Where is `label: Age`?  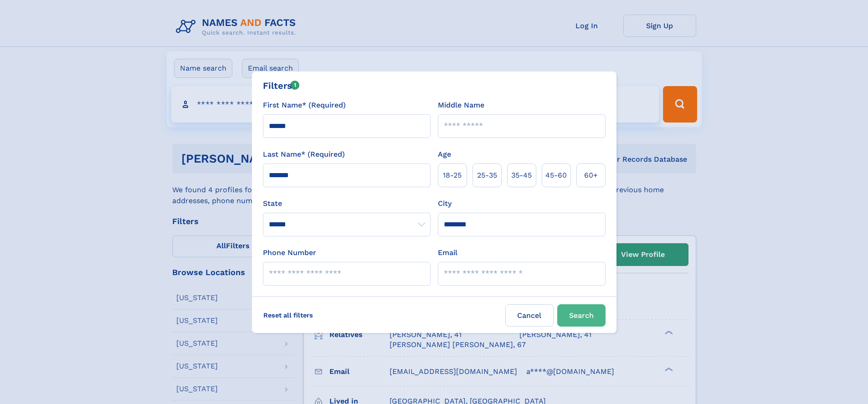 label: Age is located at coordinates (444, 154).